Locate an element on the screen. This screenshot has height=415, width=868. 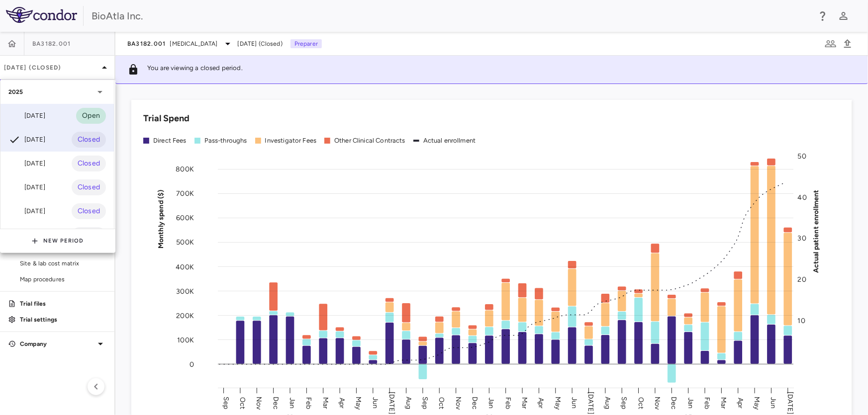
div: 2025 is located at coordinates (57, 92).